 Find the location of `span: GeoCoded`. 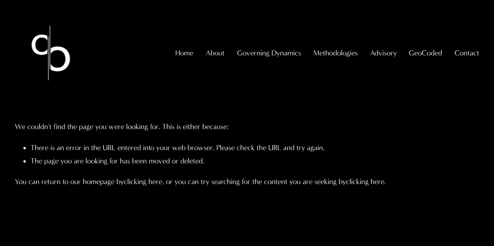

span: GeoCoded is located at coordinates (425, 53).